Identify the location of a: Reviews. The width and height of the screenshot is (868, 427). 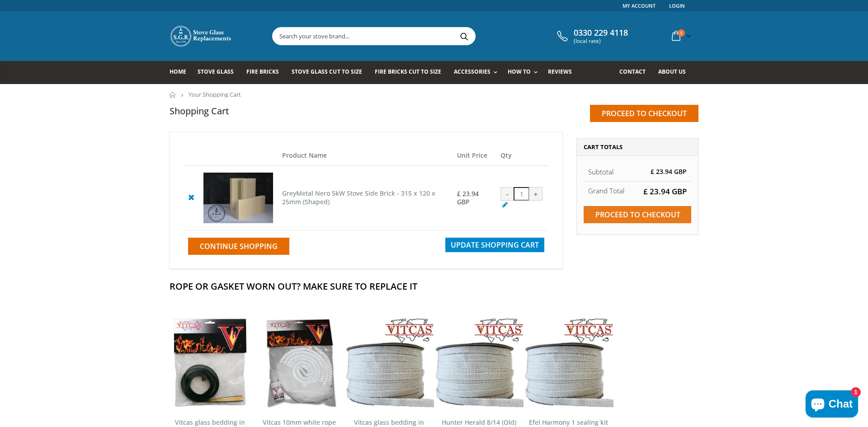
(563, 73).